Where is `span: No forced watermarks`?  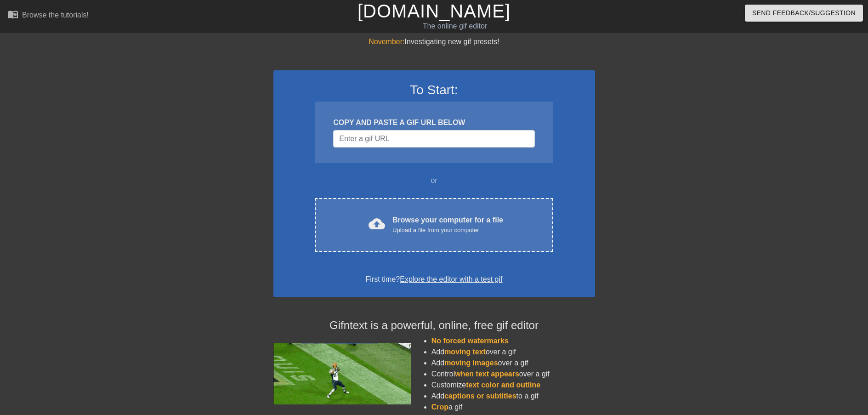
span: No forced watermarks is located at coordinates (470, 341).